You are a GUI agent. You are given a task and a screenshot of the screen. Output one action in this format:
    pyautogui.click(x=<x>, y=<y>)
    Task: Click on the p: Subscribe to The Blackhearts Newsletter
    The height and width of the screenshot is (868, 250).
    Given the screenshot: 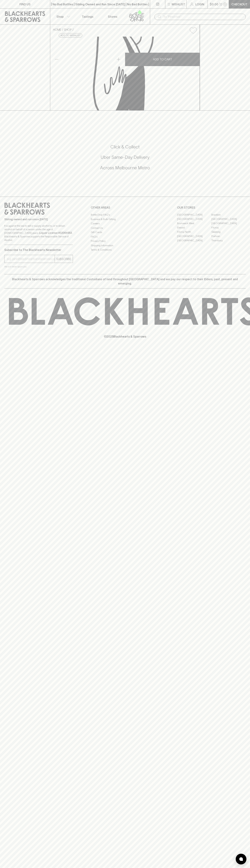 What is the action you would take?
    pyautogui.click(x=39, y=250)
    